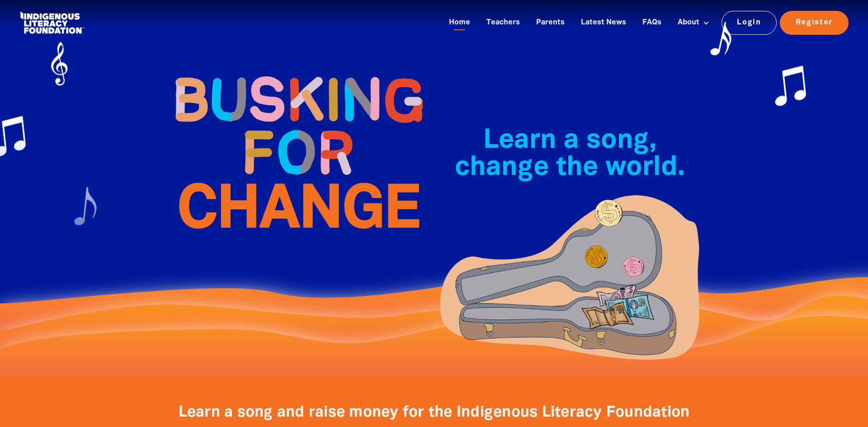 The image size is (868, 427). I want to click on a: FAQs, so click(651, 23).